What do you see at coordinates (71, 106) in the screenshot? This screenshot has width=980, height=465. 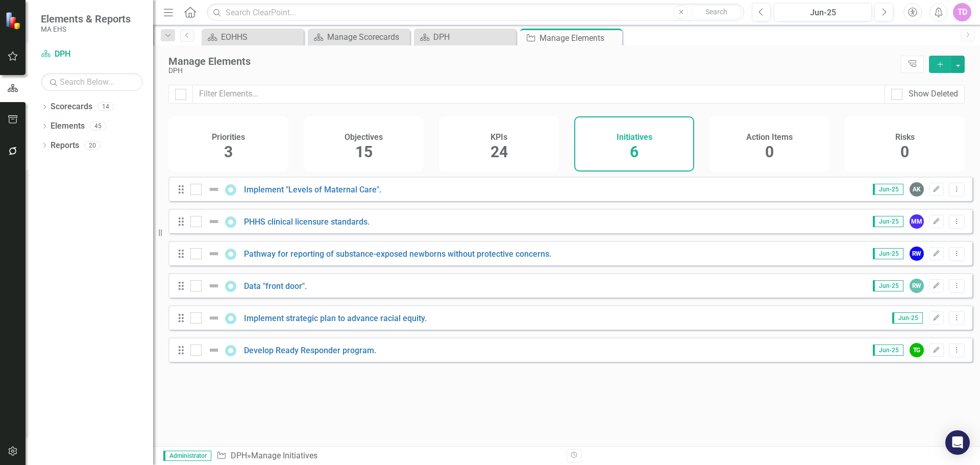 I see `a: Scorecards` at bounding box center [71, 106].